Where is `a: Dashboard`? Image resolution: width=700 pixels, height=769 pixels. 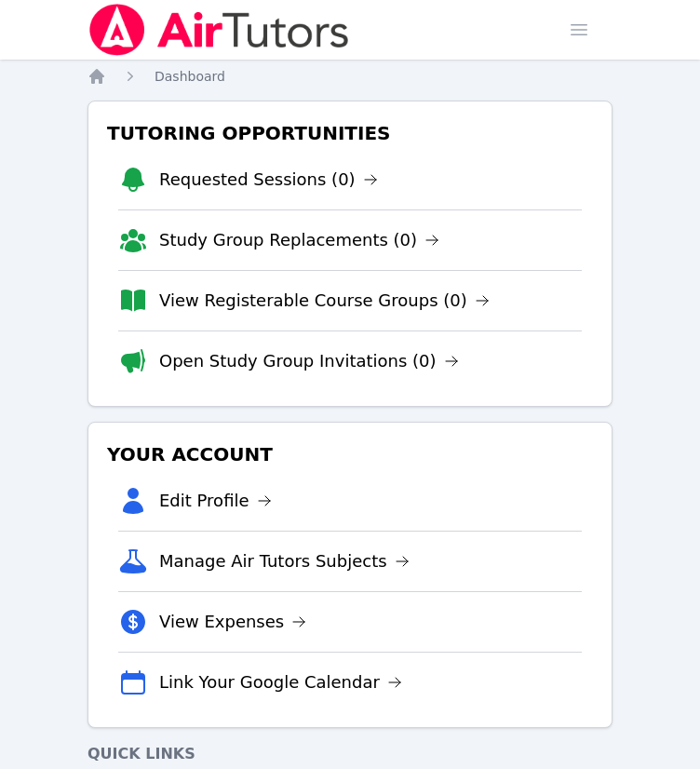 a: Dashboard is located at coordinates (190, 77).